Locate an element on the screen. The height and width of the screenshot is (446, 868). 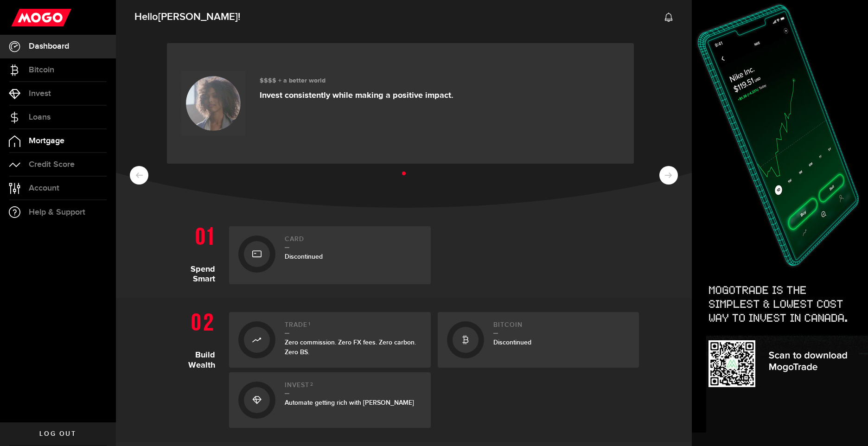
h2: Card is located at coordinates (353, 242).